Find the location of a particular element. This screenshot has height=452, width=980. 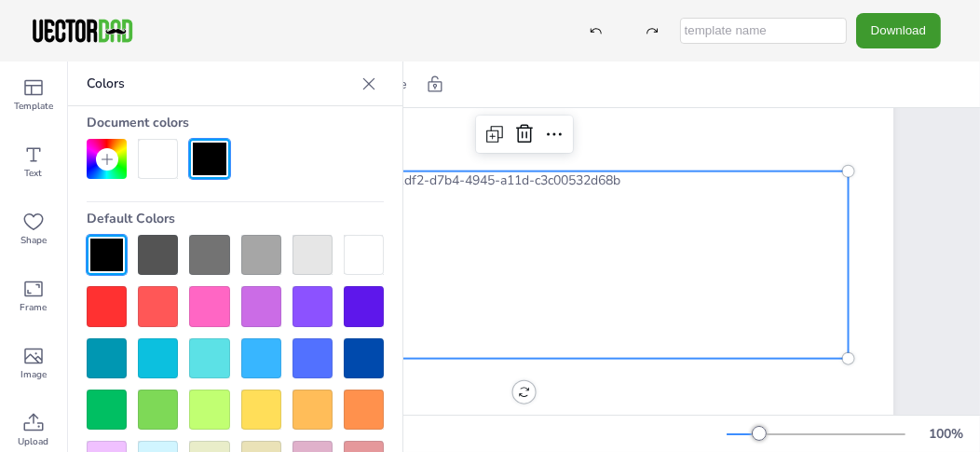

span: Image is located at coordinates (34, 374).